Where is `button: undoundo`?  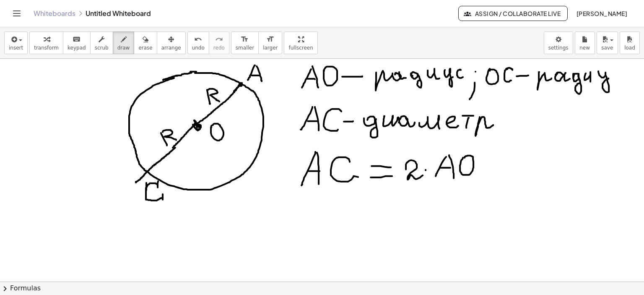 button: undoundo is located at coordinates (198, 43).